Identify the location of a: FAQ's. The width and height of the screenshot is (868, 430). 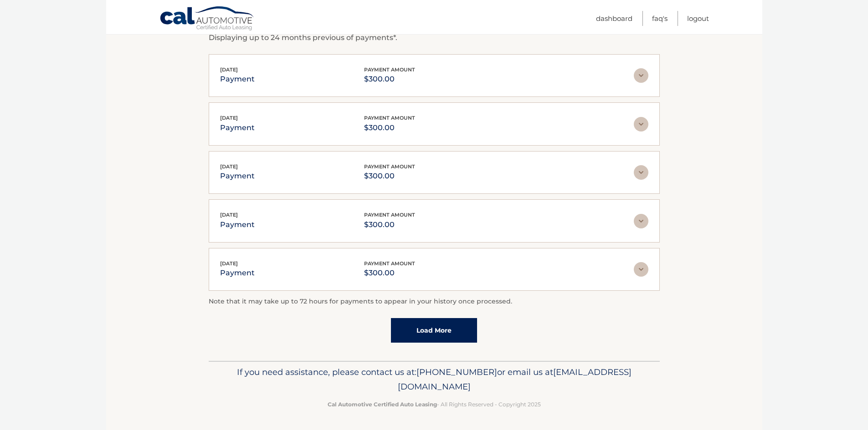
(660, 18).